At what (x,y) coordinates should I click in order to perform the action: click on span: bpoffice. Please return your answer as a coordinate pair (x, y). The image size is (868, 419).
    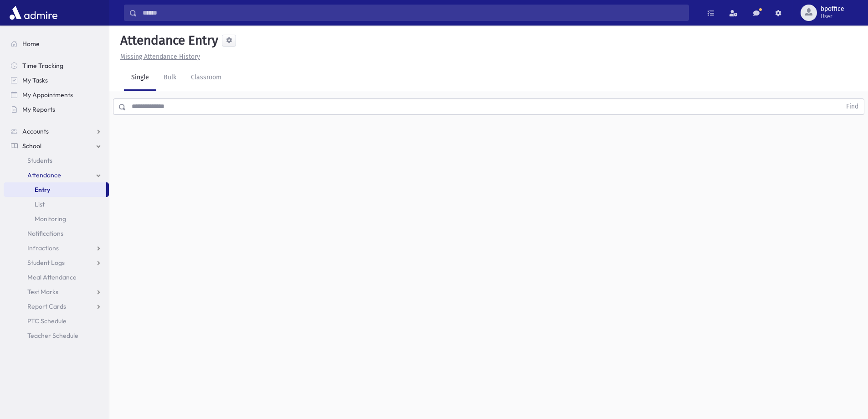
    Looking at the image, I should click on (833, 9).